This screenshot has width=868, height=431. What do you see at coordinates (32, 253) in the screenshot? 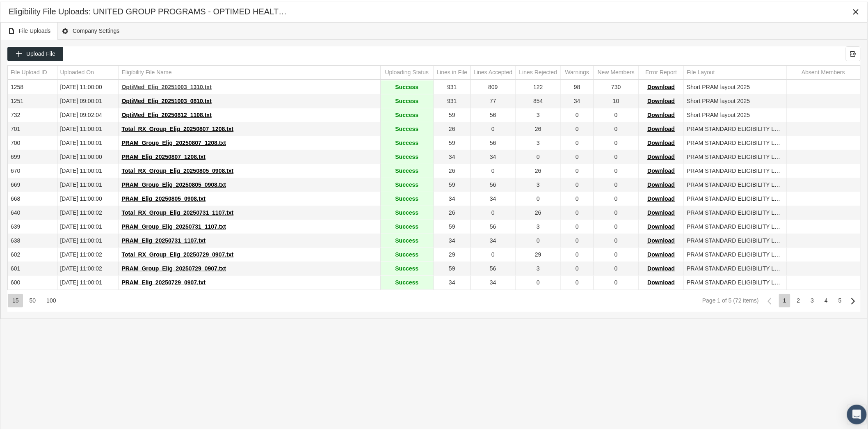
I see `td: 602` at bounding box center [32, 253].